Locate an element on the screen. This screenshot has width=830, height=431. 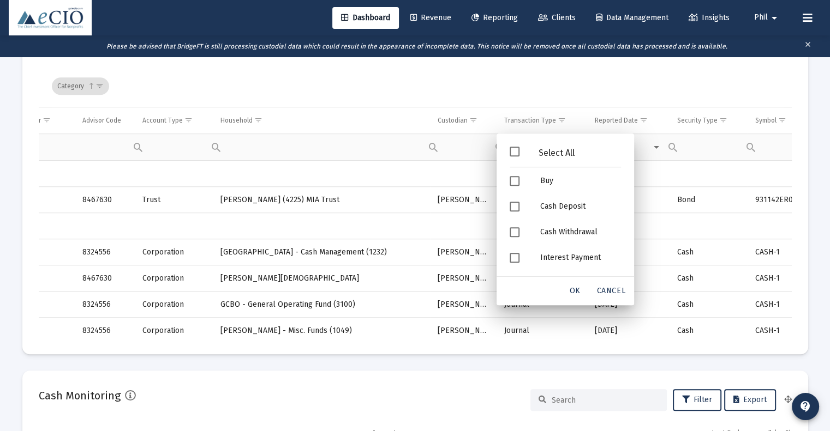
td: Column Custodian is located at coordinates (463, 121).